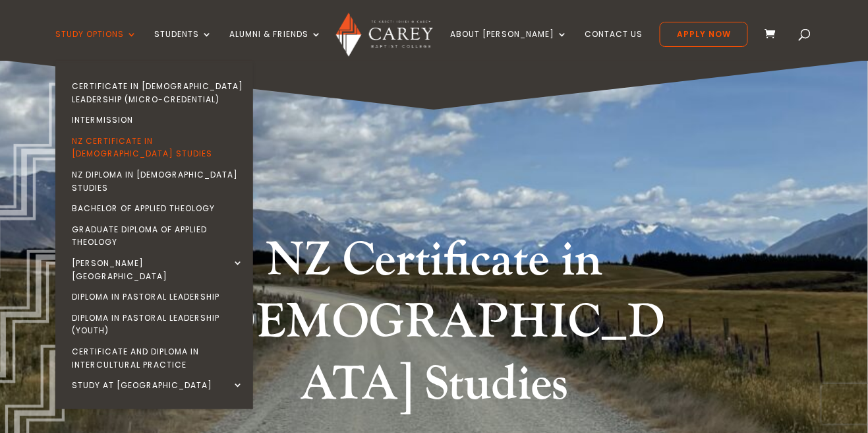 This screenshot has height=433, width=868. I want to click on a: Alumni & Friends, so click(276, 45).